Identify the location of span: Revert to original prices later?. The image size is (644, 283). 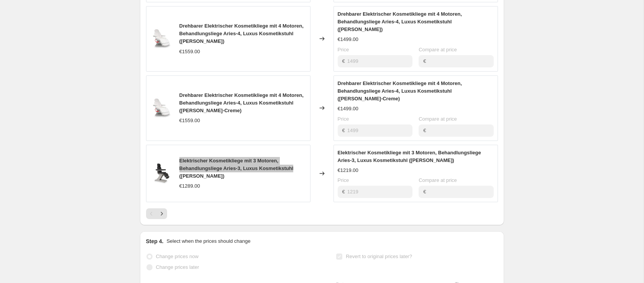
(379, 256).